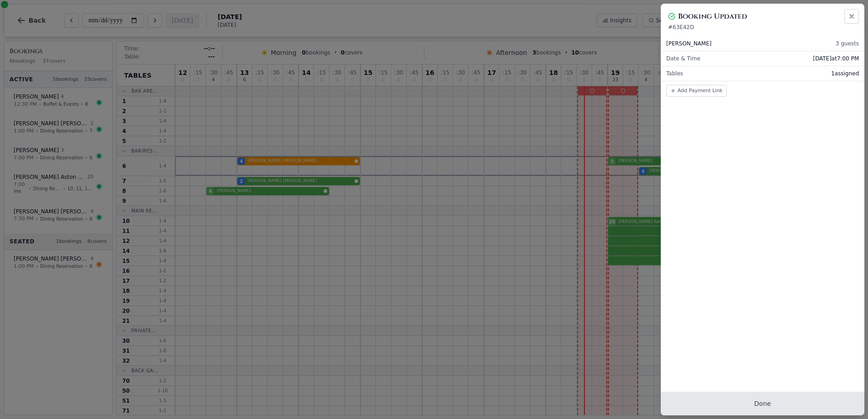 The image size is (868, 419). I want to click on span: 3 guests, so click(847, 44).